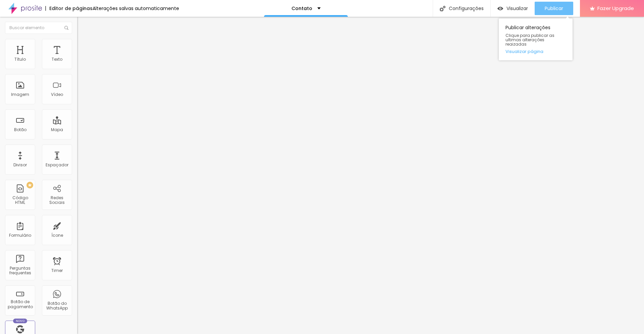 The height and width of the screenshot is (334, 644). What do you see at coordinates (302, 9) in the screenshot?
I see `p: Contato` at bounding box center [302, 9].